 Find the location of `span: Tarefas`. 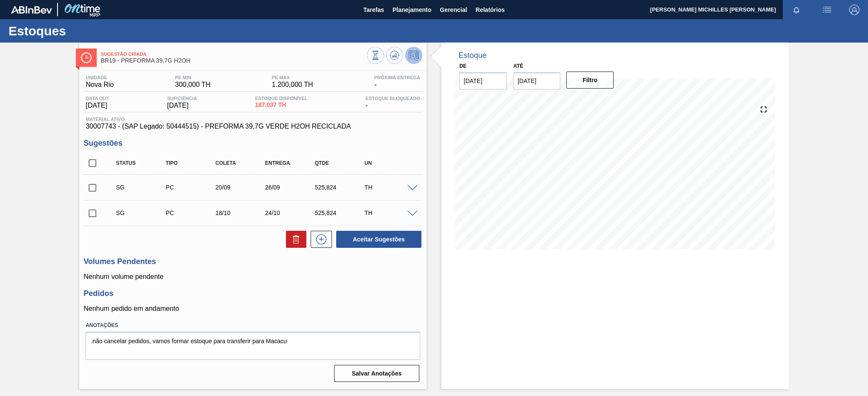

span: Tarefas is located at coordinates (373, 10).